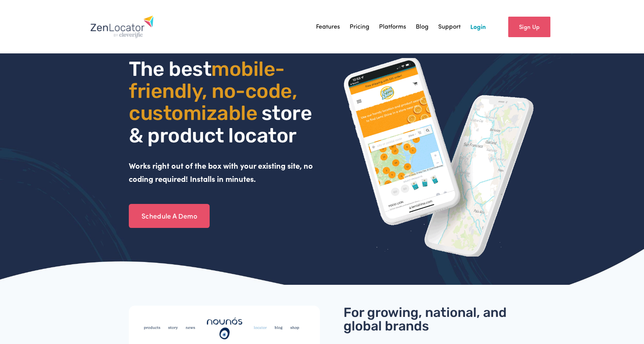 The width and height of the screenshot is (644, 344). I want to click on img: Zenlocator, so click(122, 27).